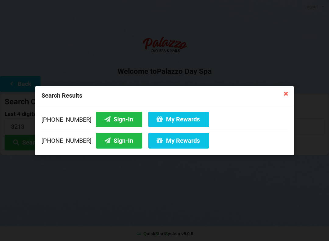  I want to click on div: Search Results, so click(165, 96).